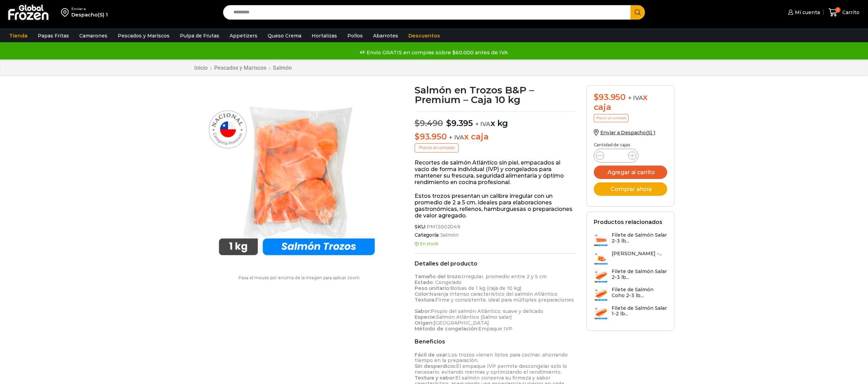 The image size is (868, 384). I want to click on bdi: 9.395, so click(459, 123).